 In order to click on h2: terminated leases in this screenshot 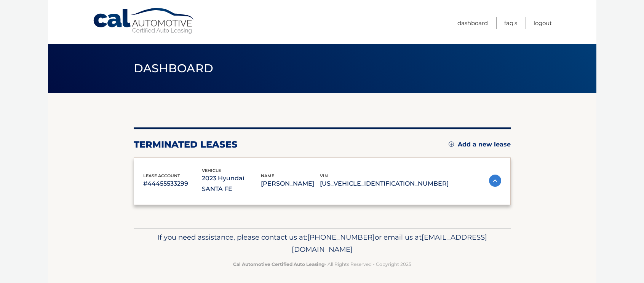, I will do `click(186, 145)`.